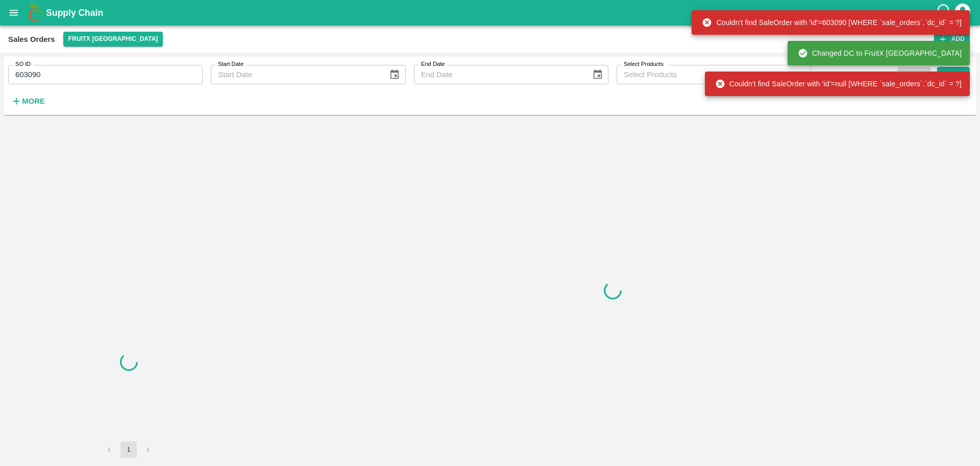  Describe the element at coordinates (31, 39) in the screenshot. I see `div: Sales Orders` at that location.